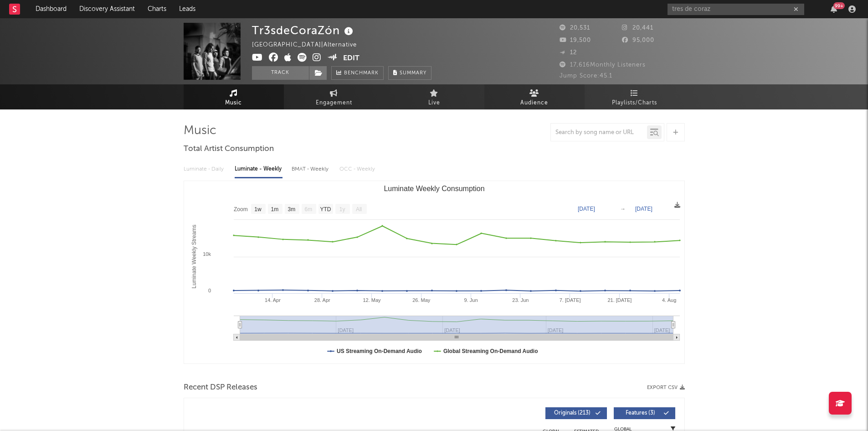  What do you see at coordinates (372, 300) in the screenshot?
I see `text: 12. May` at bounding box center [372, 300].